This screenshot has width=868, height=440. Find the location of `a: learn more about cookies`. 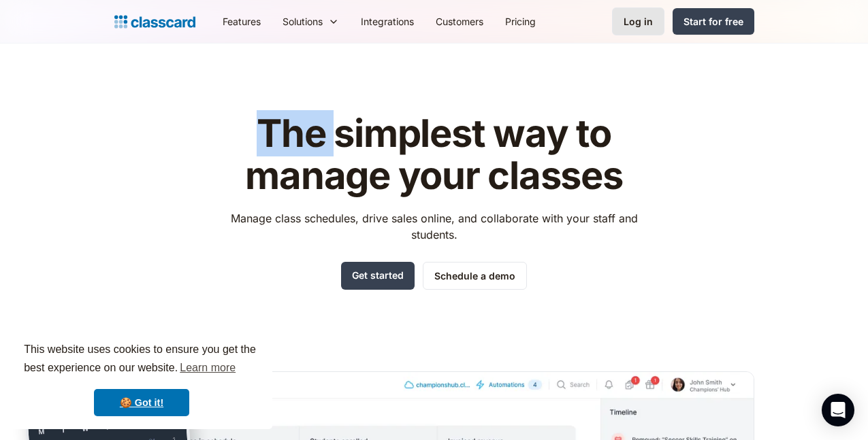

a: learn more about cookies is located at coordinates (208, 368).